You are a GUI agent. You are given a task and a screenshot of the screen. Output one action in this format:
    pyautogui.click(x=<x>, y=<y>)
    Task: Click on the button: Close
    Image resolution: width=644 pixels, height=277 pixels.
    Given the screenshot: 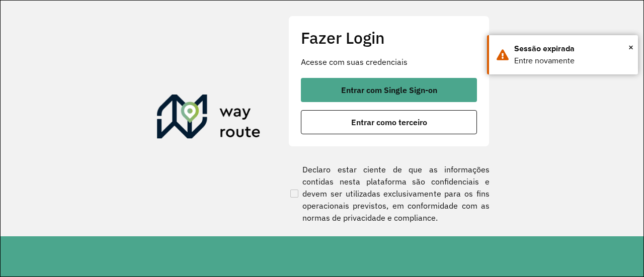 What is the action you would take?
    pyautogui.click(x=631, y=47)
    